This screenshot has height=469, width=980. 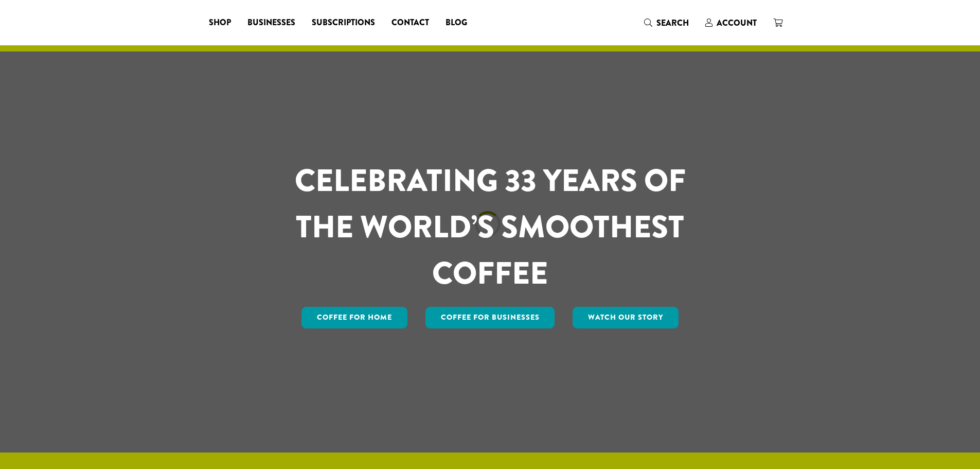 What do you see at coordinates (491, 318) in the screenshot?
I see `a: Coffee For Businesses` at bounding box center [491, 318].